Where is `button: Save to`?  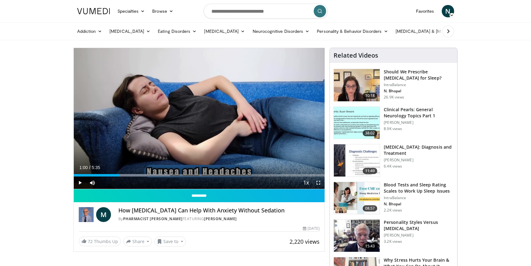 button: Save to is located at coordinates (170, 242).